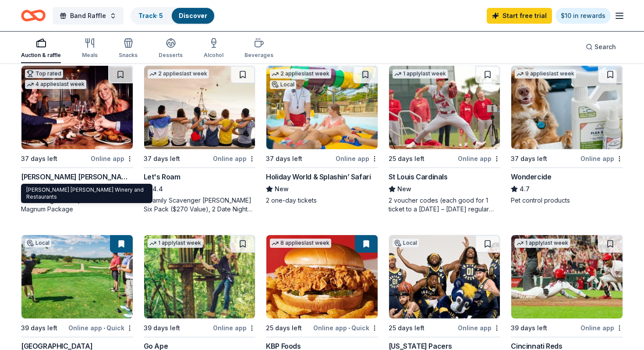 This screenshot has width=644, height=350. What do you see at coordinates (77, 108) in the screenshot?
I see `img: Image for Cooper's Hawk Winery and Restaurants` at bounding box center [77, 108].